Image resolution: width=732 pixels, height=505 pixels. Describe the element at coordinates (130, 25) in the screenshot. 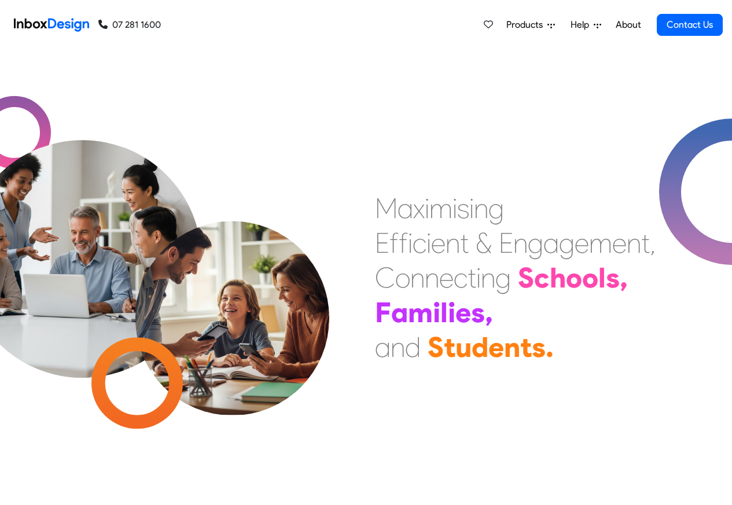

I see `a: 07 281 1600` at that location.